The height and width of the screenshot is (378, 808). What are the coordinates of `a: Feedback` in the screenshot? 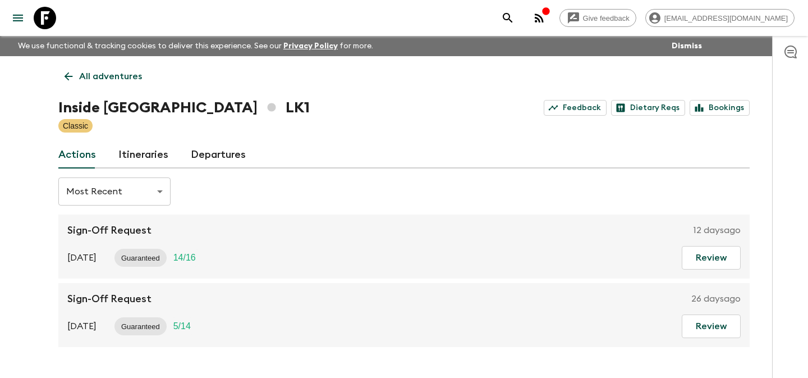 It's located at (575, 108).